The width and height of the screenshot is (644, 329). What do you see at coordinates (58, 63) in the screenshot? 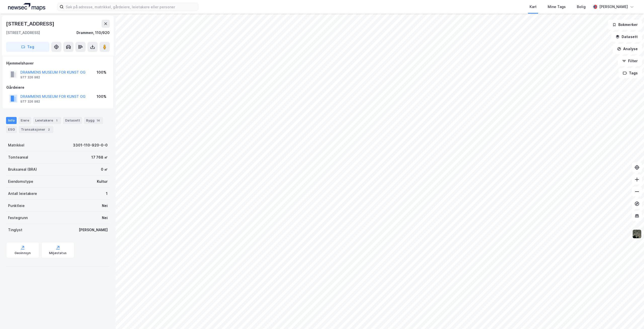
I see `div: Hjemmelshaver` at bounding box center [58, 63].